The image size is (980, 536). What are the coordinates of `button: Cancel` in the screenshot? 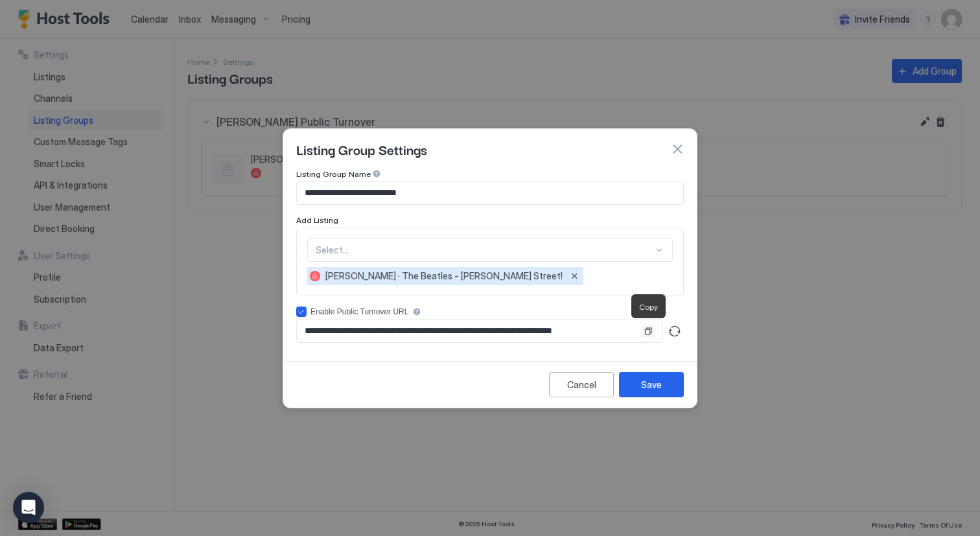 It's located at (582, 384).